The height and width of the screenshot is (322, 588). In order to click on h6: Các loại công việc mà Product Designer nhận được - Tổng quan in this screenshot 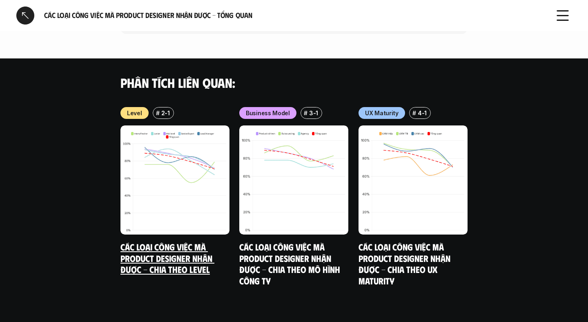, I will do `click(294, 15)`.